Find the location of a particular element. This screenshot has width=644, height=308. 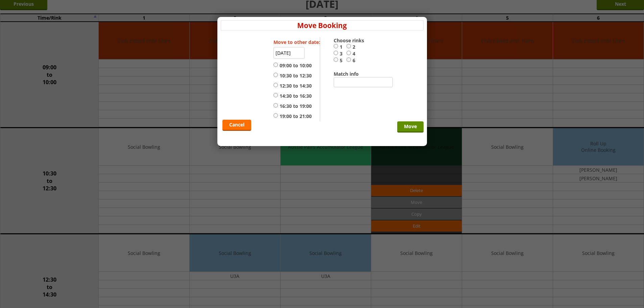

label: 4 is located at coordinates (353, 54).